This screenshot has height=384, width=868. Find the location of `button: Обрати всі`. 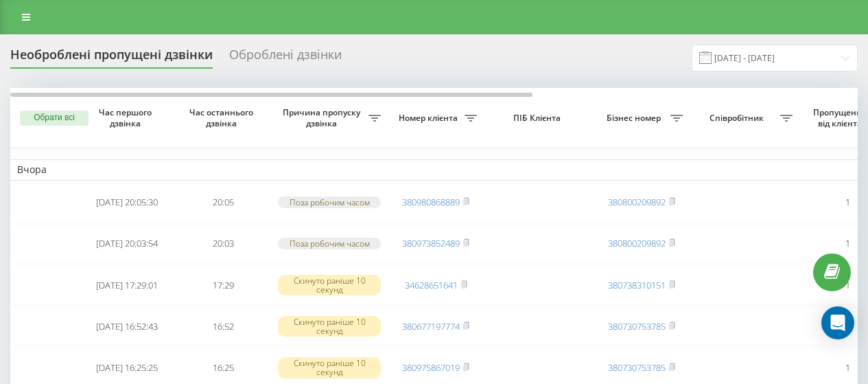

button: Обрати всі is located at coordinates (54, 118).